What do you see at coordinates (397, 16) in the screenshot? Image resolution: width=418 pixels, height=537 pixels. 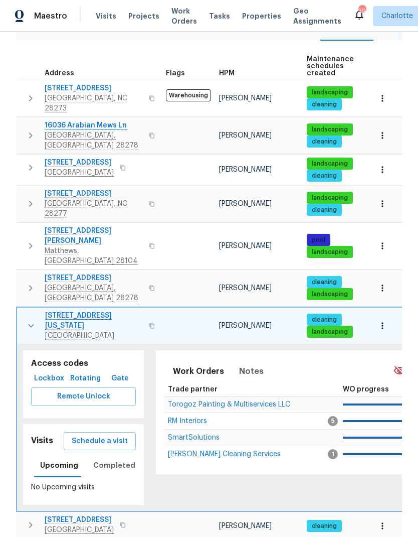 I see `span: Charlotte` at bounding box center [397, 16].